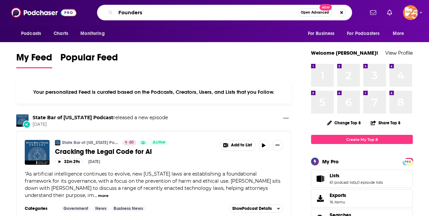 This screenshot has height=216, width=429. Describe the element at coordinates (44, 13) in the screenshot. I see `a: Podchaser - Follow, Share and Rate Podcasts` at that location.